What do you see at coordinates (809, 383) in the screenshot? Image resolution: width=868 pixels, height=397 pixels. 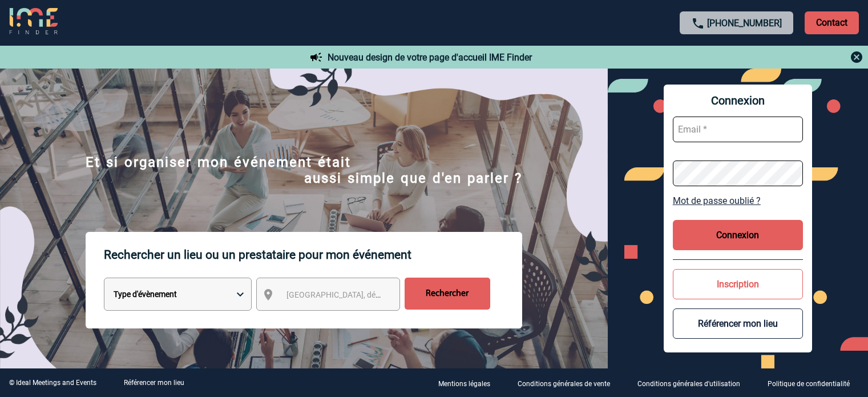 I see `p: Politique de confidentialité` at bounding box center [809, 383].